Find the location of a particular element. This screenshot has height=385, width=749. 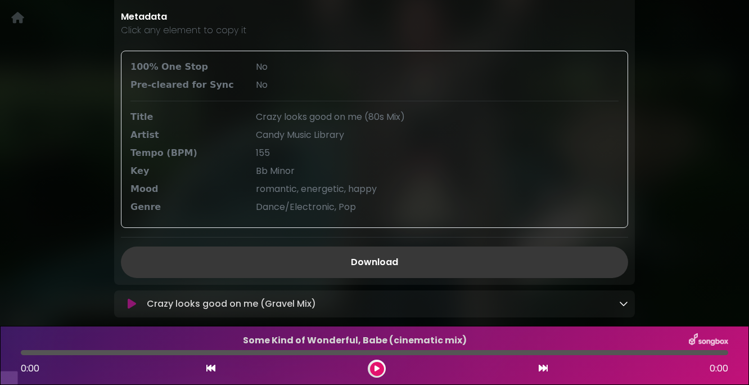

span: Dance/Electronic, Pop is located at coordinates (306, 206).